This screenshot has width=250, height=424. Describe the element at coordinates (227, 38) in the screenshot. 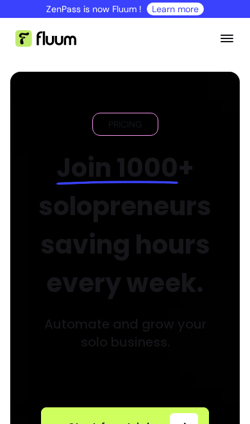

I see `button: Open menu` at that location.